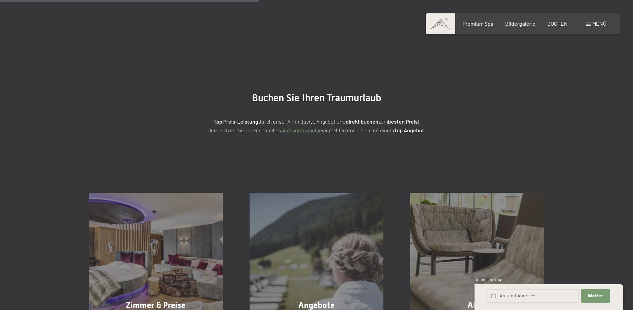 This screenshot has width=633, height=310. What do you see at coordinates (521, 23) in the screenshot?
I see `span: Bildergalerie` at bounding box center [521, 23].